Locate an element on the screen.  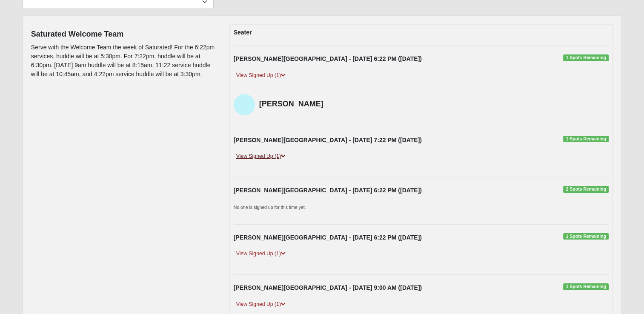
img: Teice Haga is located at coordinates (244, 105).